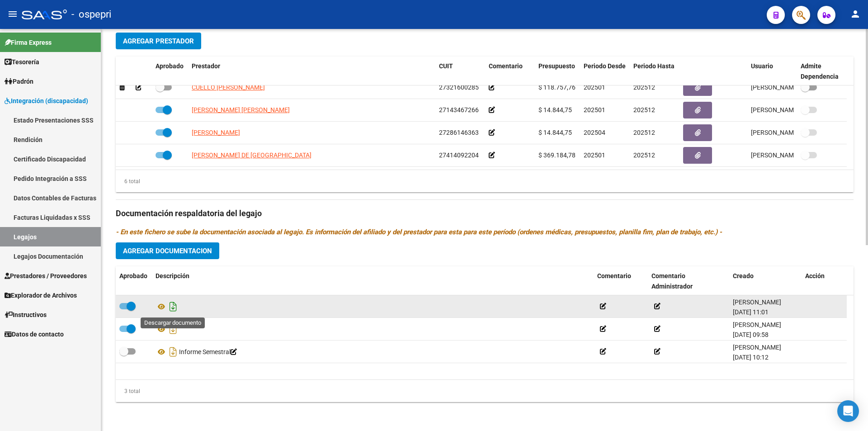 Image resolution: width=868 pixels, height=431 pixels. Describe the element at coordinates (688, 281) in the screenshot. I see `datatable-header-cell: Comentario Administrador` at that location.